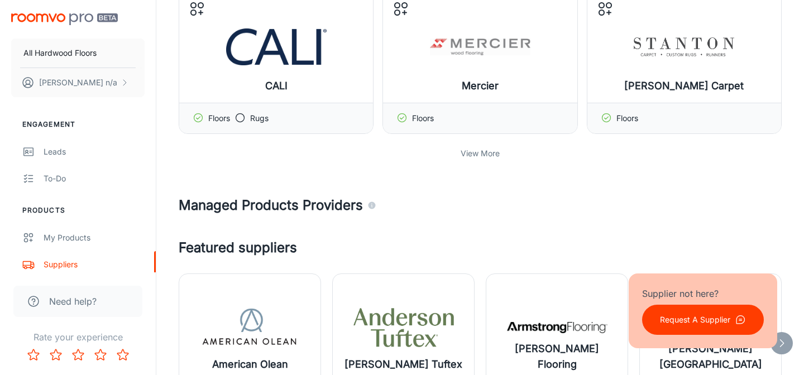 The width and height of the screenshot is (804, 375). Describe the element at coordinates (64, 19) in the screenshot. I see `img: Roomvo PRO Beta` at that location.